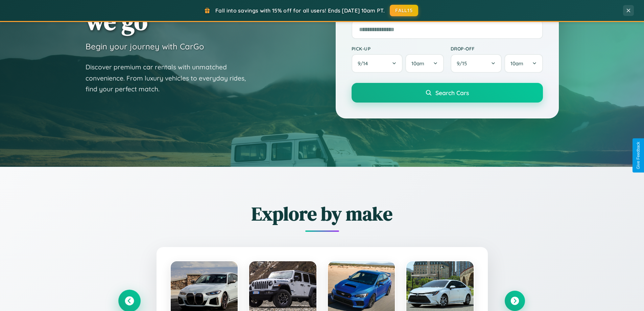  What do you see at coordinates (398, 48) in the screenshot?
I see `label: Pick-up` at bounding box center [398, 48].